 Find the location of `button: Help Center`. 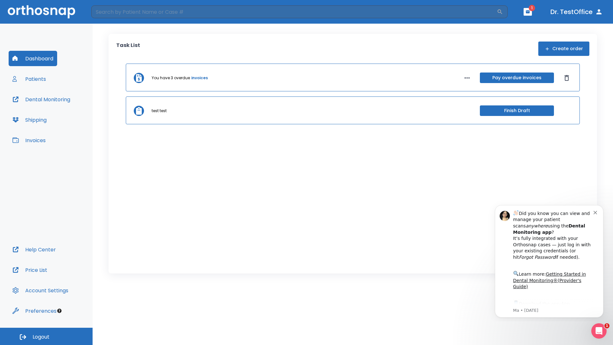

button: Help Center is located at coordinates (34, 249).